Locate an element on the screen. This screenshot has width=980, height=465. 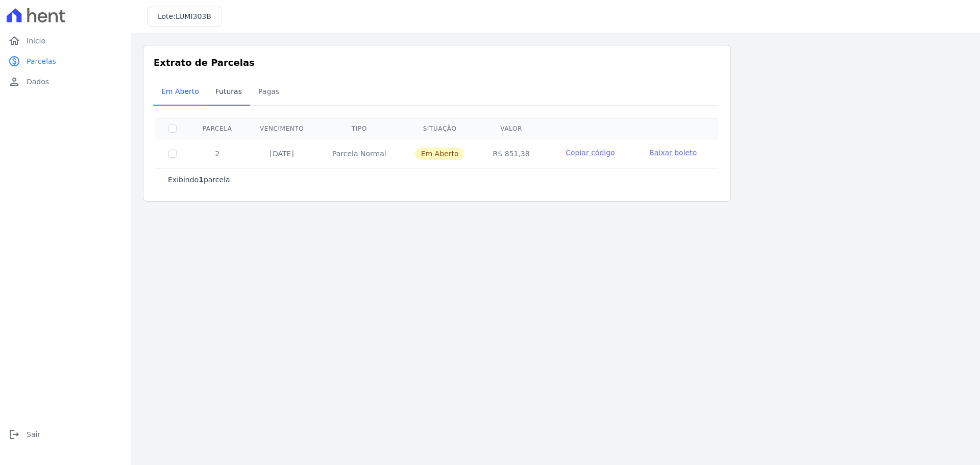
i: person is located at coordinates (15, 82).